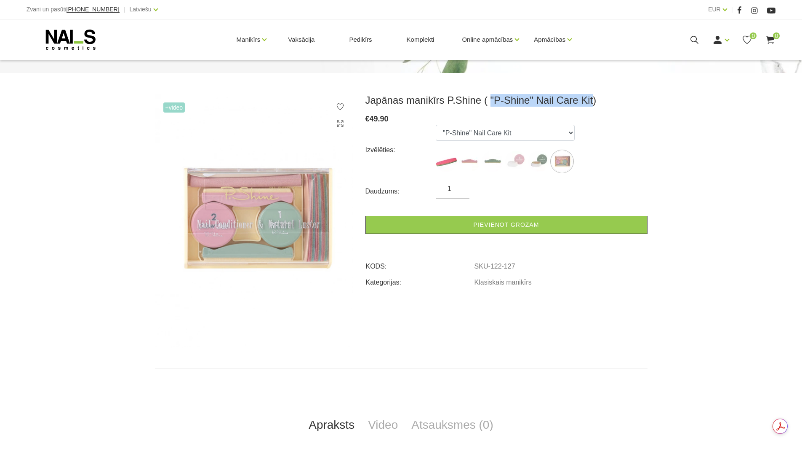 Image resolution: width=802 pixels, height=449 pixels. I want to click on a: Manikīrs, so click(249, 40).